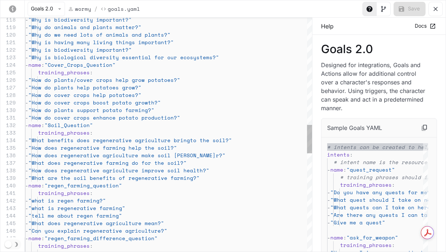  What do you see at coordinates (8, 27) in the screenshot?
I see `div: 119` at bounding box center [8, 27].